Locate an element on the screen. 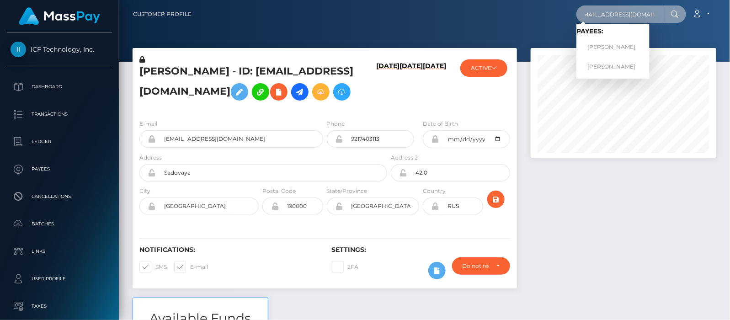 This screenshot has width=730, height=320. a: Ledger is located at coordinates (59, 142).